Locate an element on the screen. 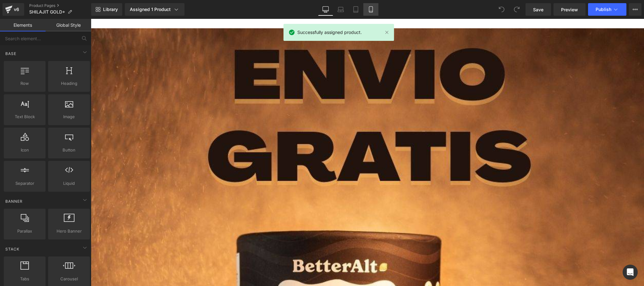  span: Row is located at coordinates (24, 83).